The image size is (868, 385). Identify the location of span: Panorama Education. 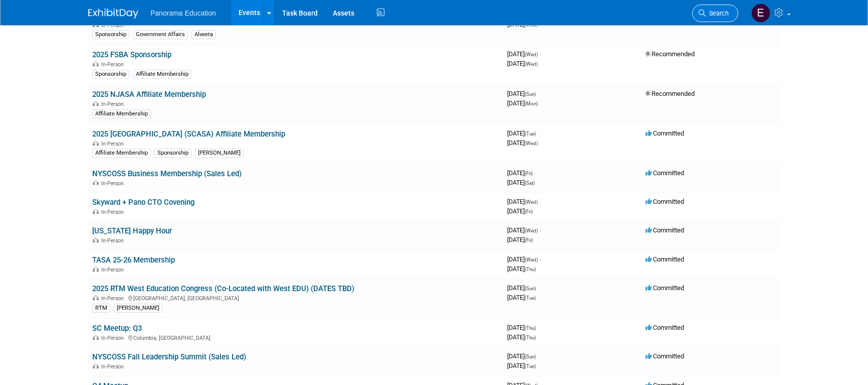
(183, 13).